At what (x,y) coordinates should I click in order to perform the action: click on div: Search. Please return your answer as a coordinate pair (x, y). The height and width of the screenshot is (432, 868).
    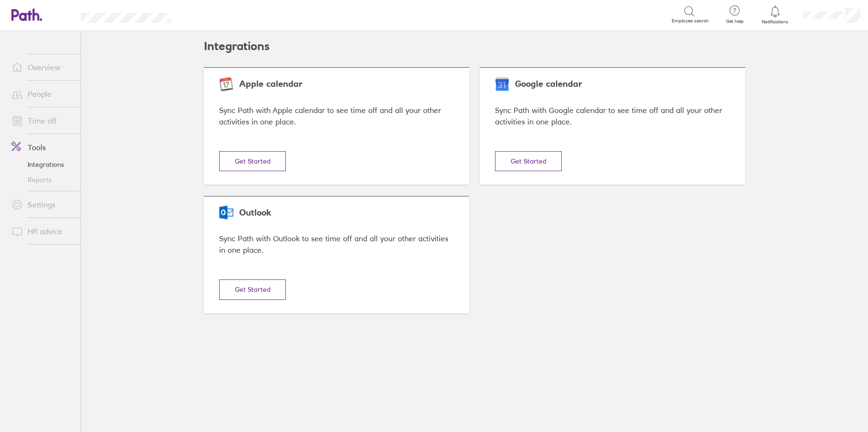
    Looking at the image, I should click on (209, 14).